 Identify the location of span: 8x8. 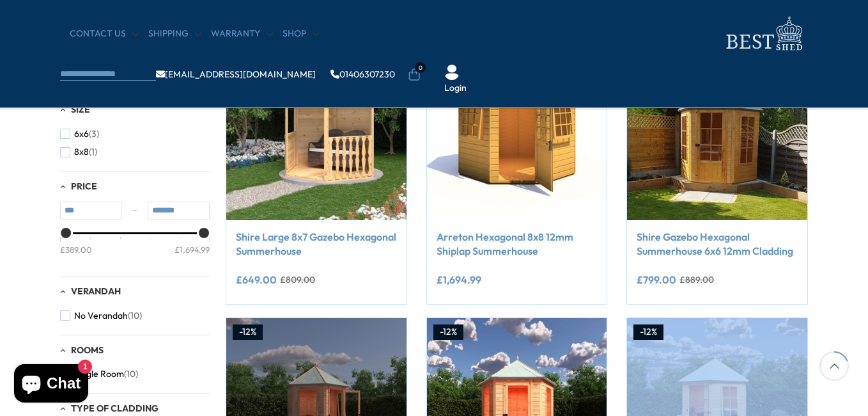
(81, 152).